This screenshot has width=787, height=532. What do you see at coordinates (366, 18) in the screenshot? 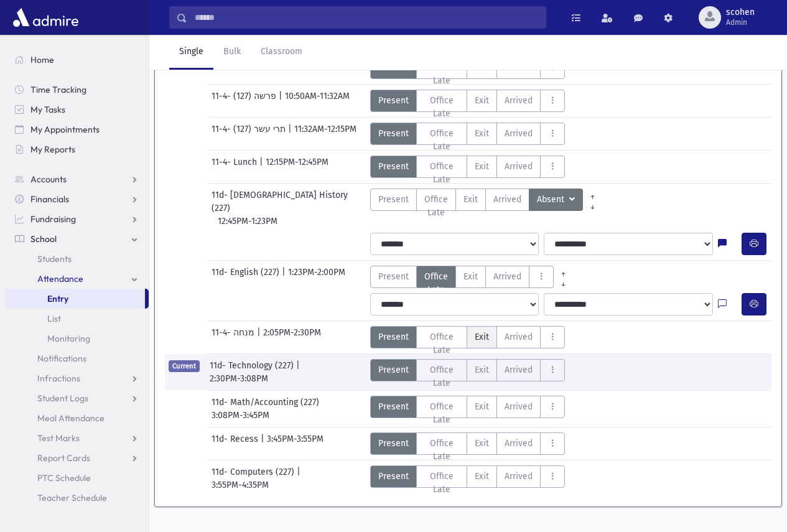
I see `input: Search` at bounding box center [366, 18].